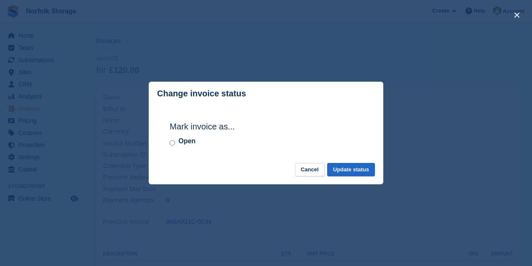 The width and height of the screenshot is (532, 266). What do you see at coordinates (517, 15) in the screenshot?
I see `button: close` at bounding box center [517, 15].